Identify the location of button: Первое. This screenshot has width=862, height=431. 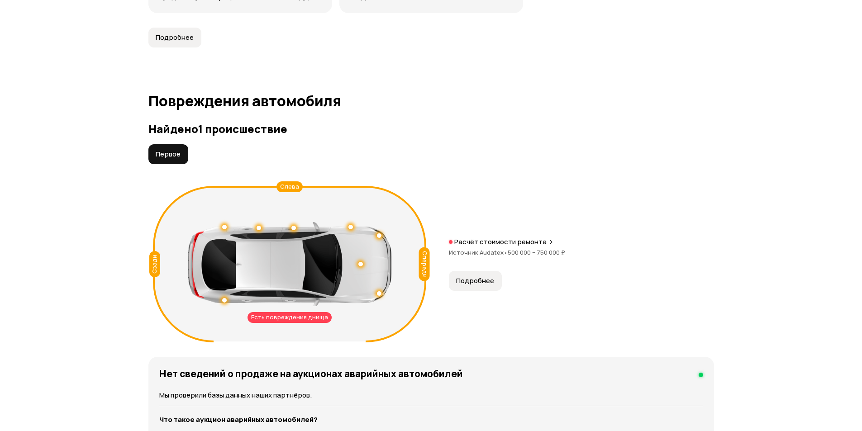
(168, 154).